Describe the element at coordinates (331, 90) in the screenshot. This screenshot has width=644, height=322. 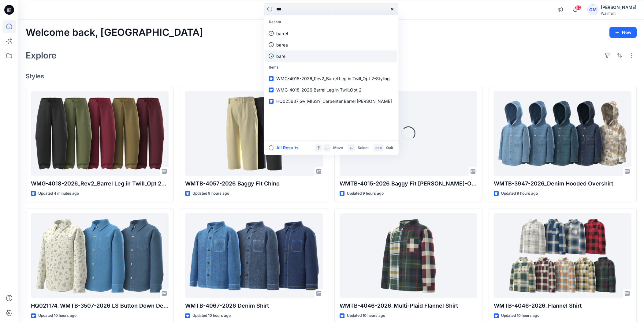
I see `a: WMG-4018-2026 Barrel Leg in Twill_Opt 2` at that location.